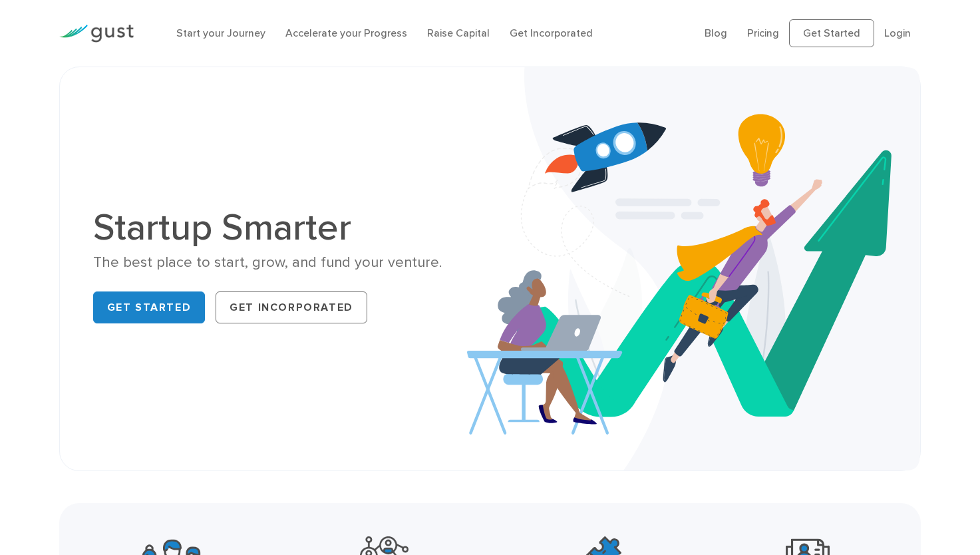  Describe the element at coordinates (716, 32) in the screenshot. I see `a: Blog` at that location.